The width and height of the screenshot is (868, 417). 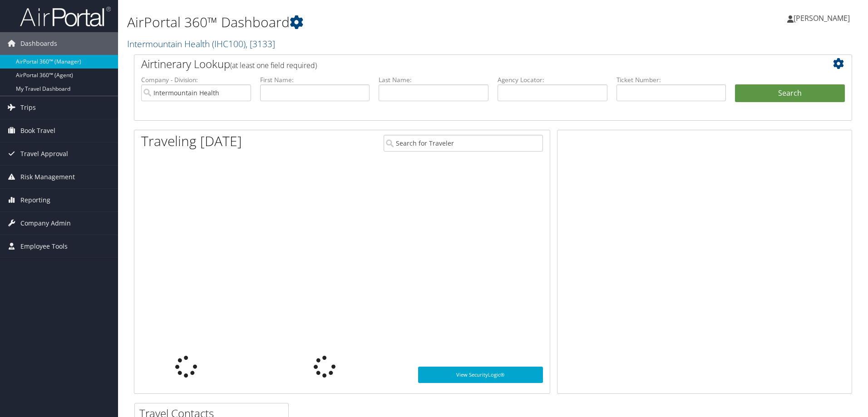 I want to click on label: First Name:, so click(x=315, y=80).